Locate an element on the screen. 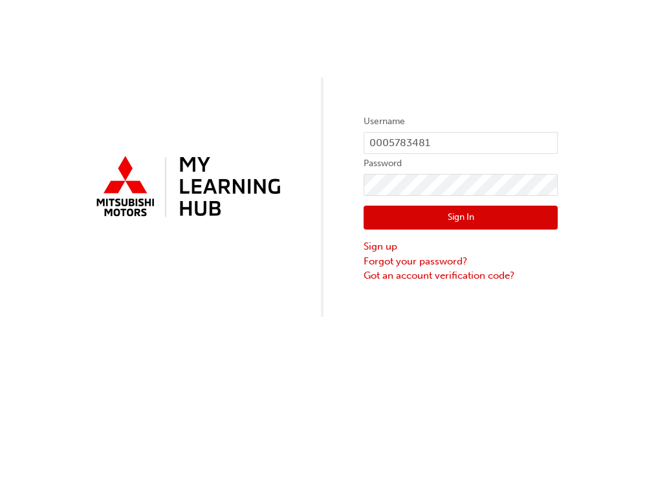  button: Sign In is located at coordinates (461, 218).